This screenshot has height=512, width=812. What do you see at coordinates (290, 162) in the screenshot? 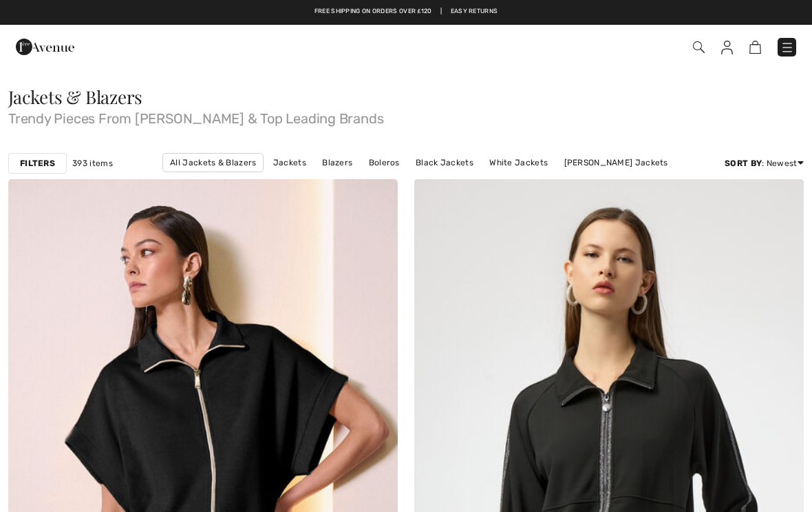
I see `a: Jackets` at bounding box center [290, 162].